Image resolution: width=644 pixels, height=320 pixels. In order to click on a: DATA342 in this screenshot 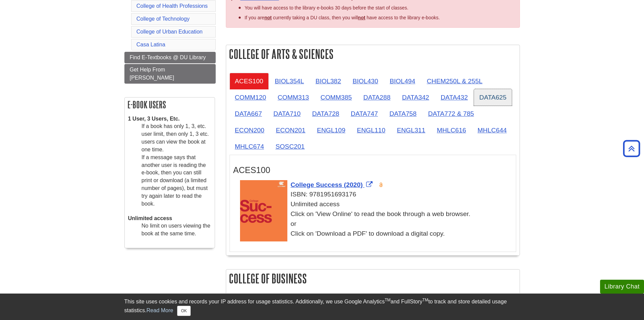, I will do `click(415, 97)`.